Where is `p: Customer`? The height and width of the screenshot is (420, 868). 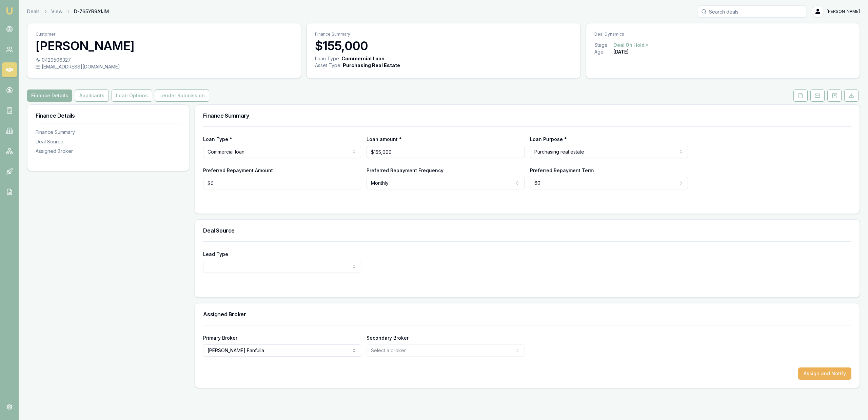
p: Customer is located at coordinates (164, 34).